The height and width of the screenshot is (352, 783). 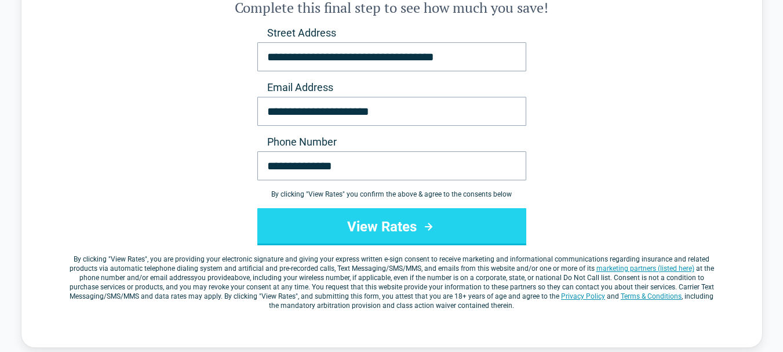 What do you see at coordinates (392, 87) in the screenshot?
I see `label: Email Address` at bounding box center [392, 87].